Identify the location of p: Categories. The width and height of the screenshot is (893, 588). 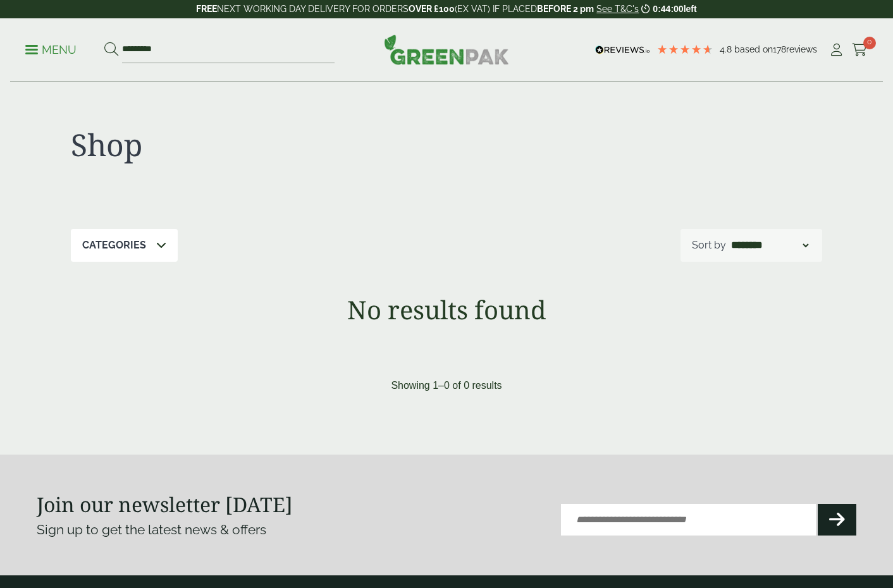
(114, 245).